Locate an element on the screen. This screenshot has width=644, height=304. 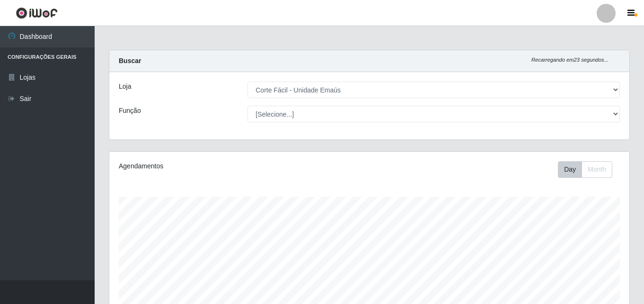
button: Day is located at coordinates (570, 169).